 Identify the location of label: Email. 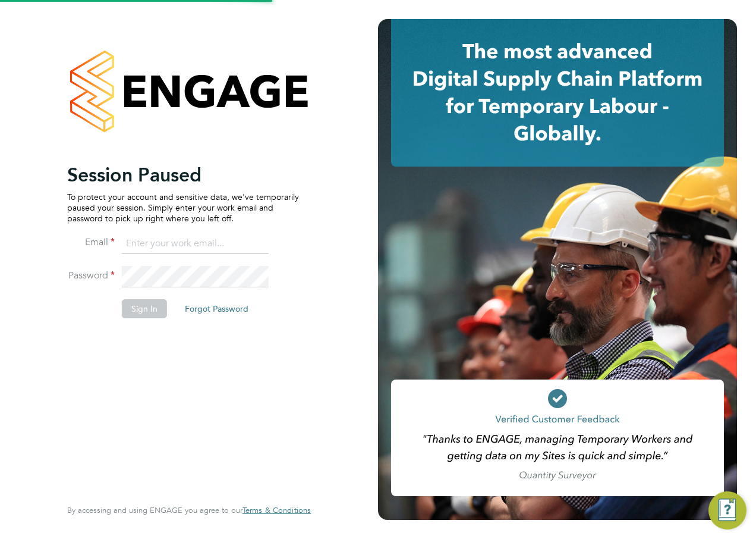
(91, 242).